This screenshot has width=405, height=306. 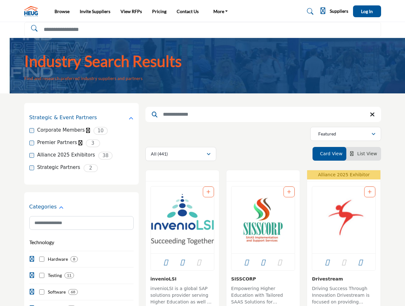 I want to click on span: 2, so click(x=90, y=168).